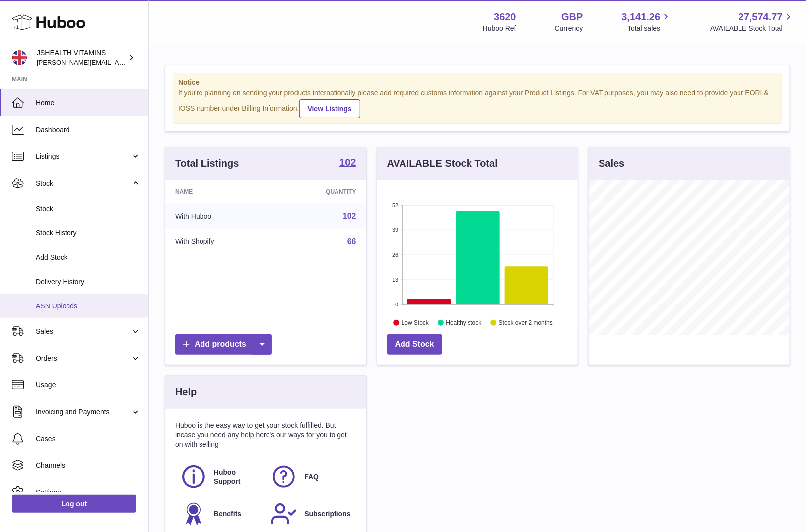 Image resolution: width=806 pixels, height=532 pixels. I want to click on span: Huboo Support, so click(237, 477).